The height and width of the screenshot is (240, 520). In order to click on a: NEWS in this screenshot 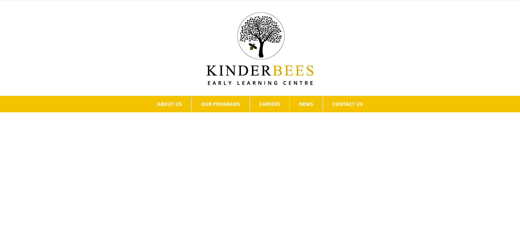, I will do `click(306, 104)`.